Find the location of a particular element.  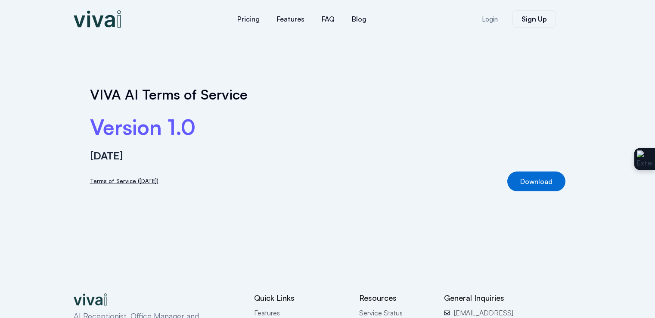

a: Download is located at coordinates (536, 181).